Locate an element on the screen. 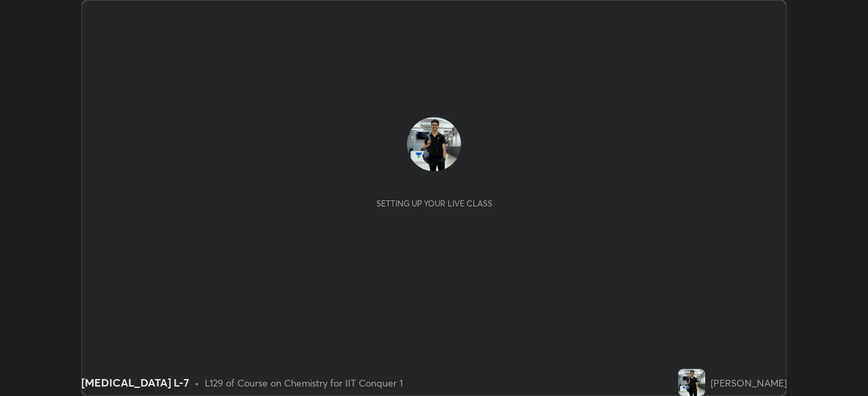  div: L129 of Course on Chemistry for IIT Conquer 1 is located at coordinates (303, 383).